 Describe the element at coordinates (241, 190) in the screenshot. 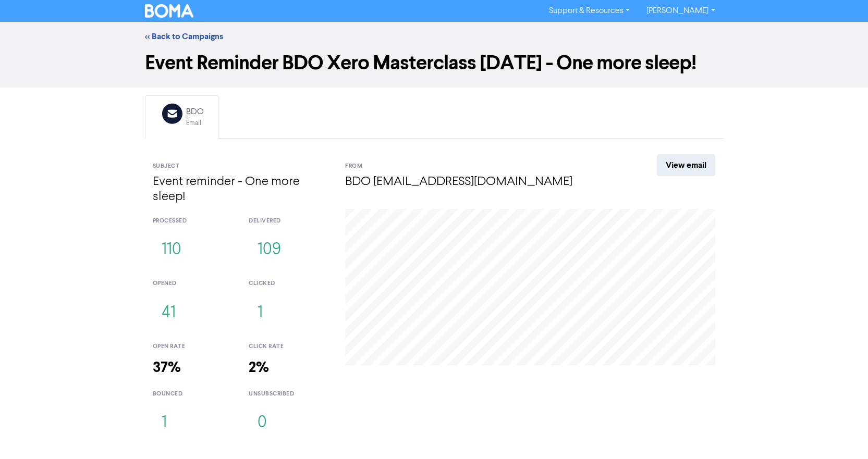

I see `h4: Event reminder - One more sleep!` at that location.